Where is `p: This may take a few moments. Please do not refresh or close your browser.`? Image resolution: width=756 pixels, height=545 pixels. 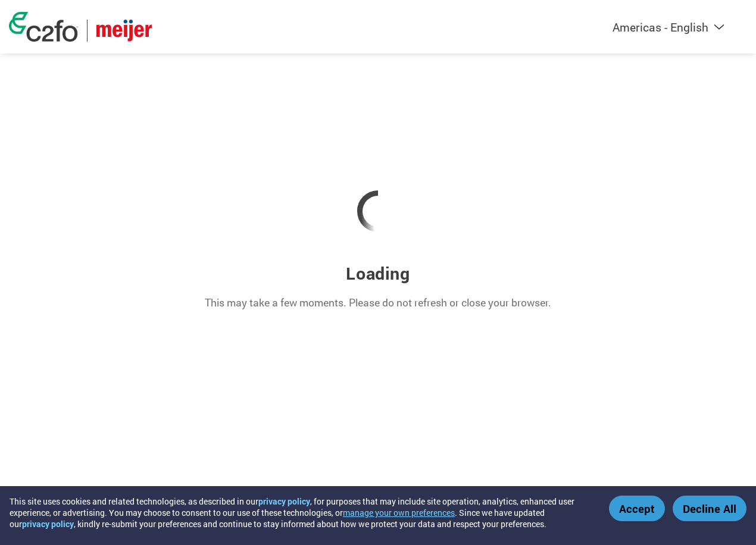 p: This may take a few moments. Please do not refresh or close your browser. is located at coordinates (378, 303).